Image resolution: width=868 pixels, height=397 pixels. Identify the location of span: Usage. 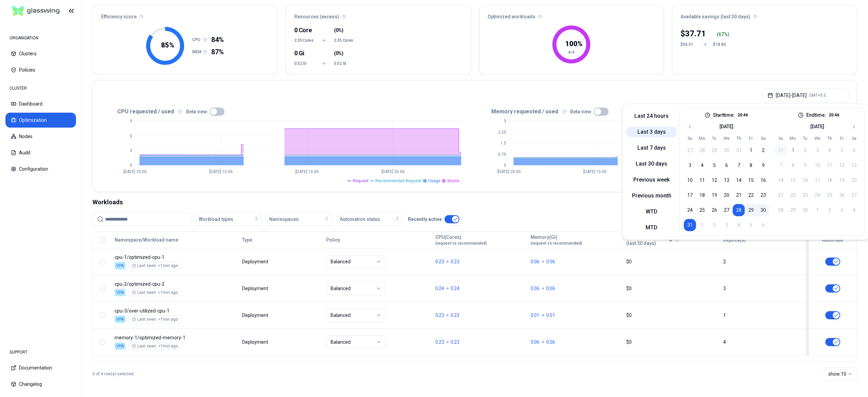
(435, 181).